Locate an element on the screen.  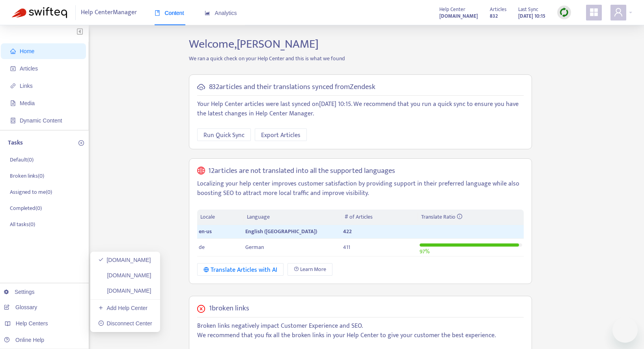
span: Help Center is located at coordinates (452, 10).